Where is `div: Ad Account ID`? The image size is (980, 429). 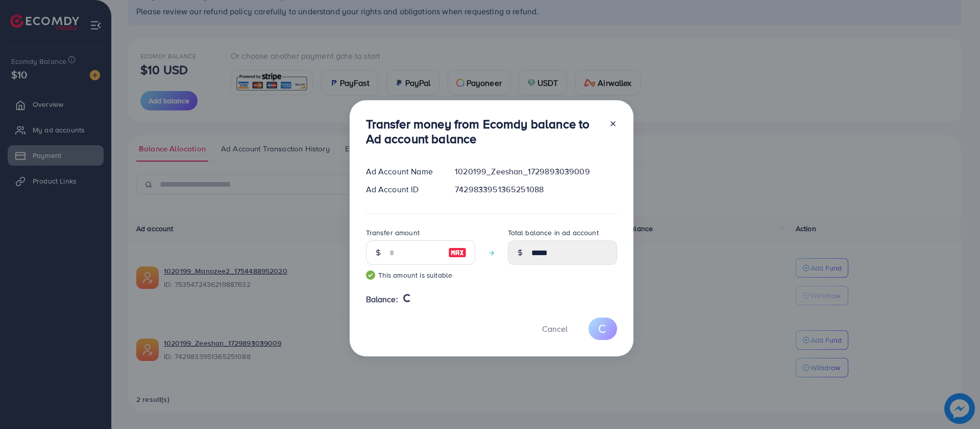
div: Ad Account ID is located at coordinates (403, 189).